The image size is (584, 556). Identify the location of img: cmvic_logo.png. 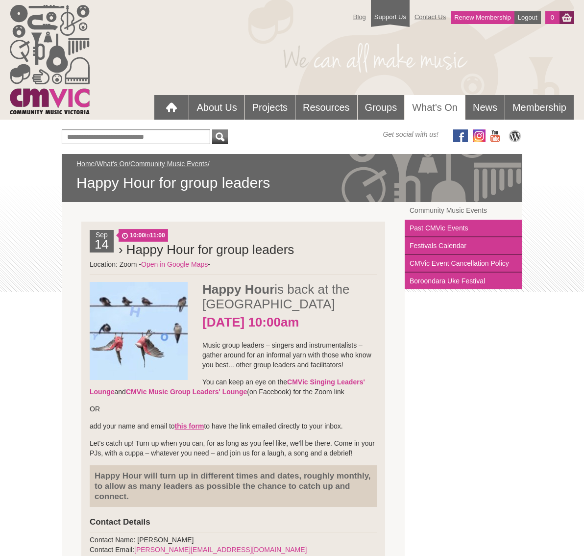
(49, 59).